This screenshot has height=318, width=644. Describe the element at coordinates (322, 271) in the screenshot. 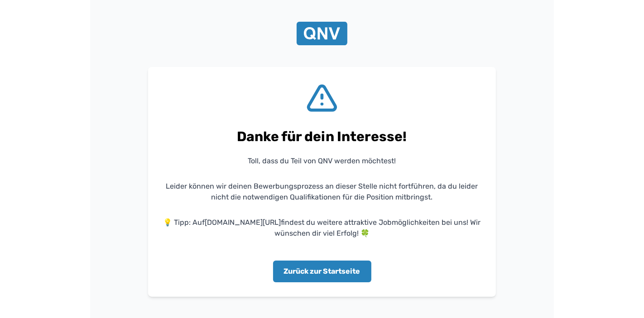

I see `button: Zurück zur Startseite` at that location.